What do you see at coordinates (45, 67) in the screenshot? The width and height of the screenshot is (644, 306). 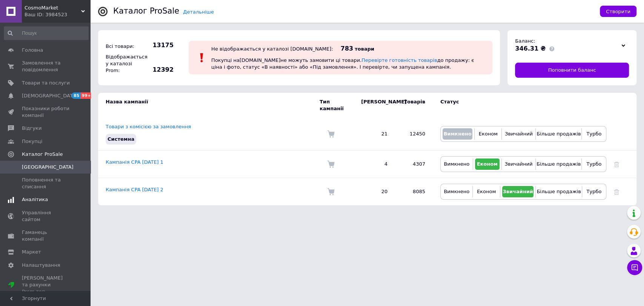 I see `span: Замовлення та повідомлення` at bounding box center [45, 67].